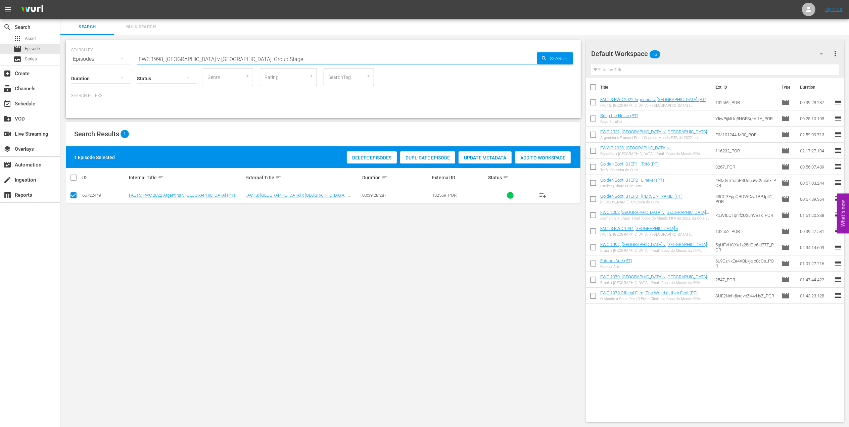 This screenshot has height=427, width=849. What do you see at coordinates (746, 183) in the screenshot?
I see `td: 4HtZGTmaoP3Uo5uwC9uoex_POR` at bounding box center [746, 183].